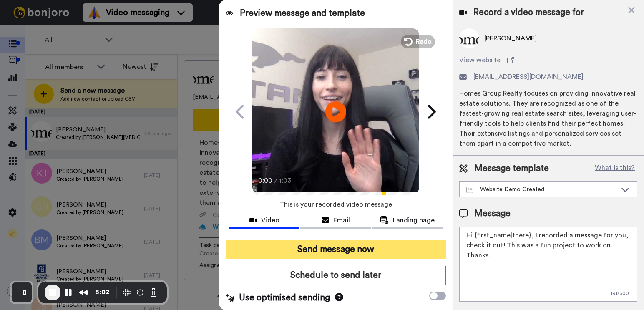 The height and width of the screenshot is (310, 644). What do you see at coordinates (511, 169) in the screenshot?
I see `span: Message template` at bounding box center [511, 169].